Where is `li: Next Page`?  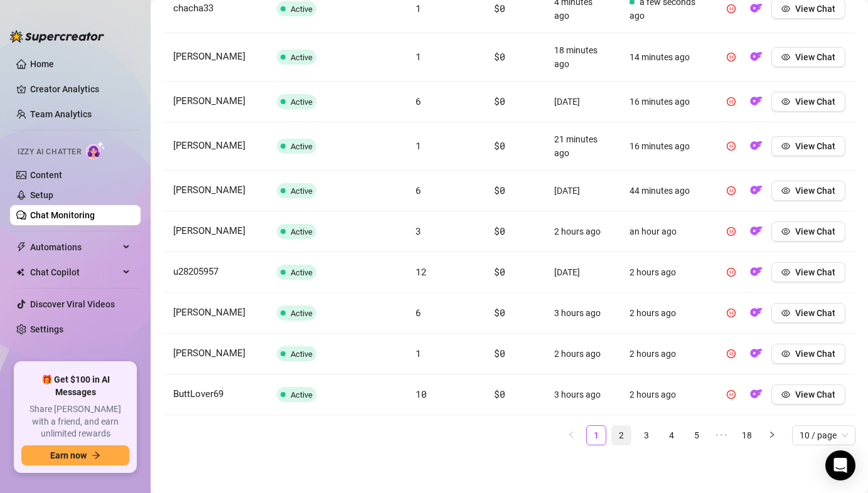 li: Next Page is located at coordinates (772, 436).